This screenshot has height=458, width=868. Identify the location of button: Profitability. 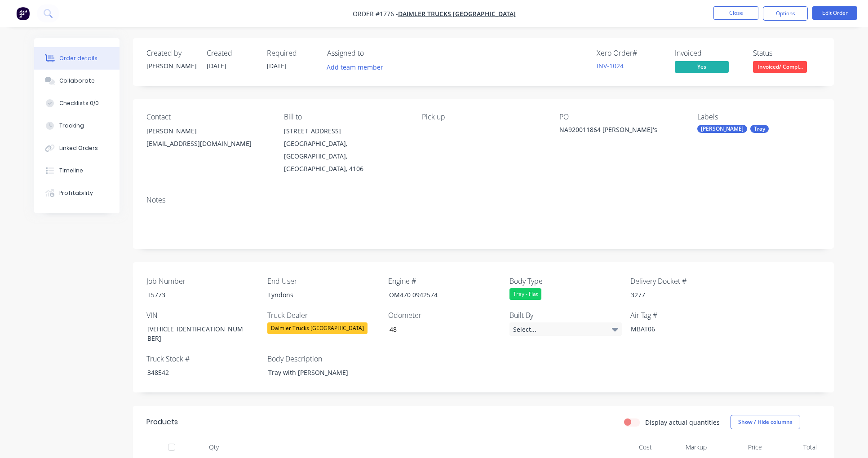
(77, 193).